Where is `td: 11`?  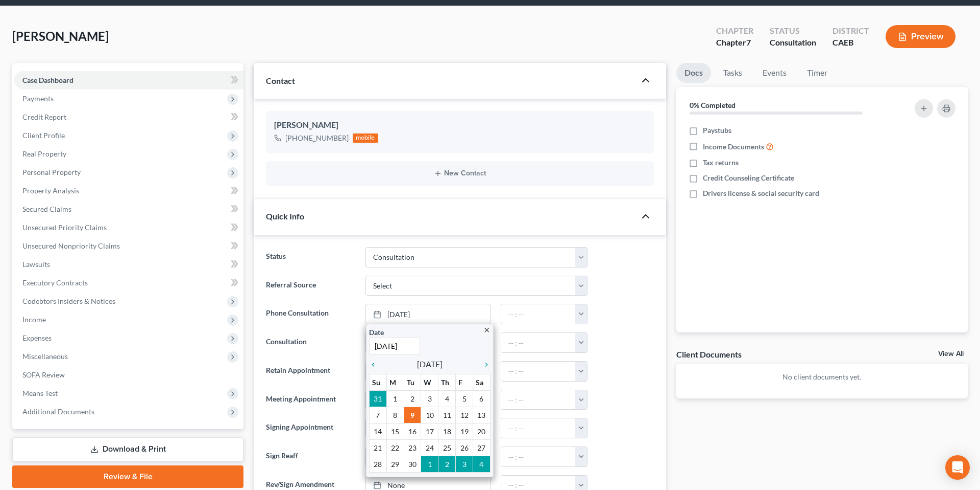
td: 11 is located at coordinates (447, 415).